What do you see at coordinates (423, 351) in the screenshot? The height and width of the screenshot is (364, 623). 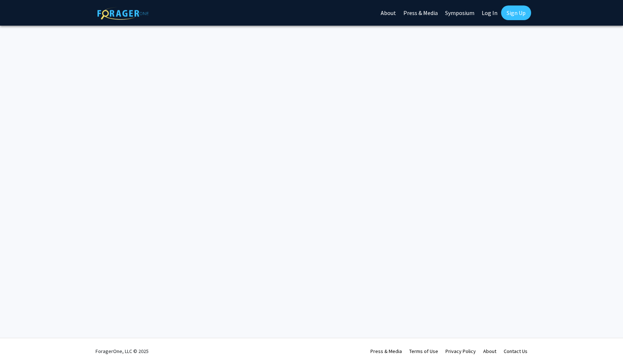 I see `a: Terms of Use` at bounding box center [423, 351].